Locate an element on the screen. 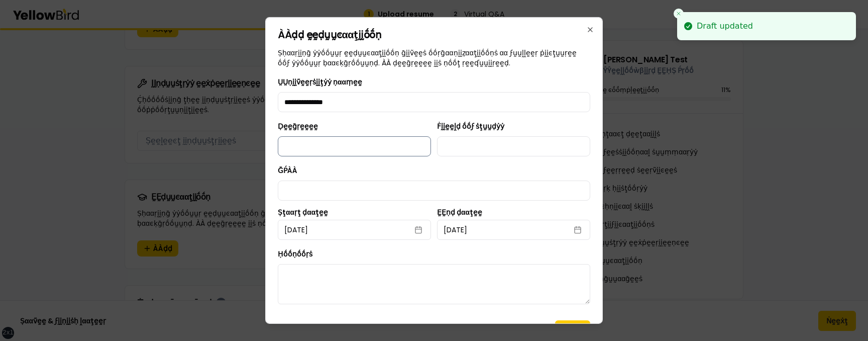 This screenshot has width=868, height=341. button: Ḉααṇͼḛḛḽ is located at coordinates (525, 330).